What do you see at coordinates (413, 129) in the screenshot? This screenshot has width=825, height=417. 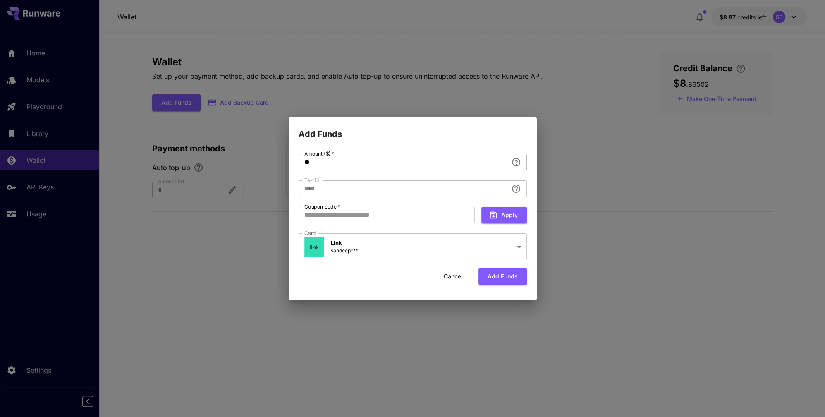 I see `h2: Add Funds` at bounding box center [413, 129].